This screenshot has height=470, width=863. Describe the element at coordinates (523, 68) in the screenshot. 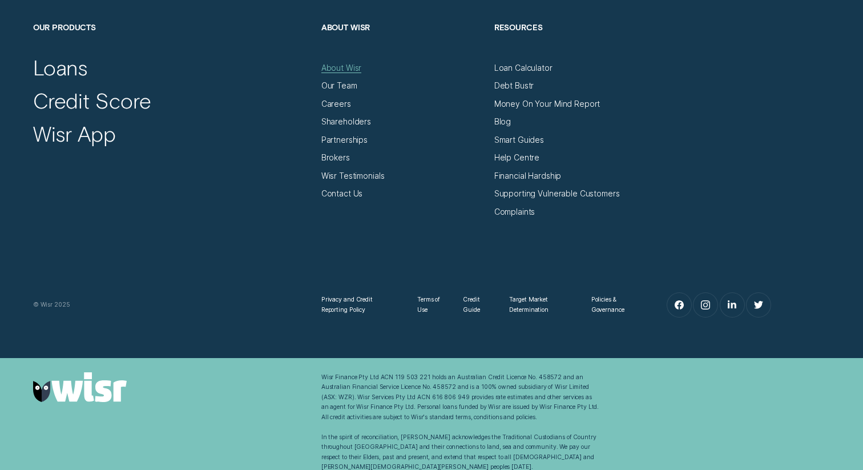

I see `div: Loan Calculator` at that location.